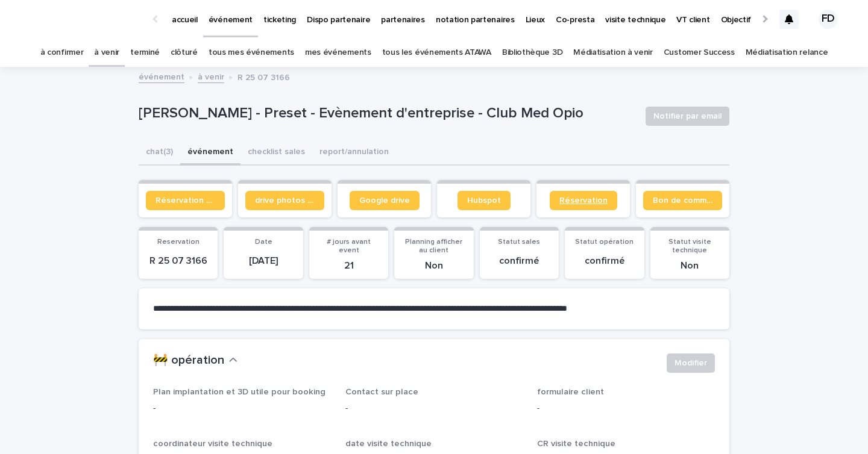  I want to click on a: Médiatisation relance, so click(787, 53).